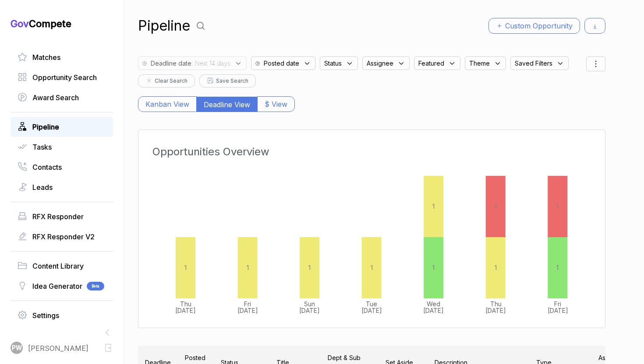 This screenshot has height=364, width=644. I want to click on tspan: Wed, so click(433, 304).